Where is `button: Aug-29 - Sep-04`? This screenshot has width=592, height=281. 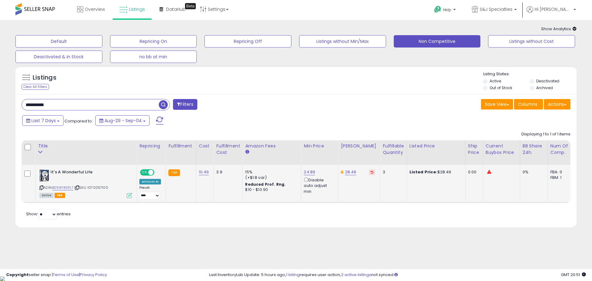
button: Aug-29 - Sep-04 is located at coordinates (122, 121).